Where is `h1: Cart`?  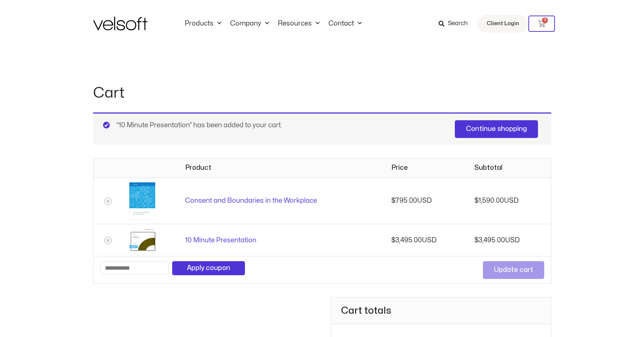
h1: Cart is located at coordinates (322, 93).